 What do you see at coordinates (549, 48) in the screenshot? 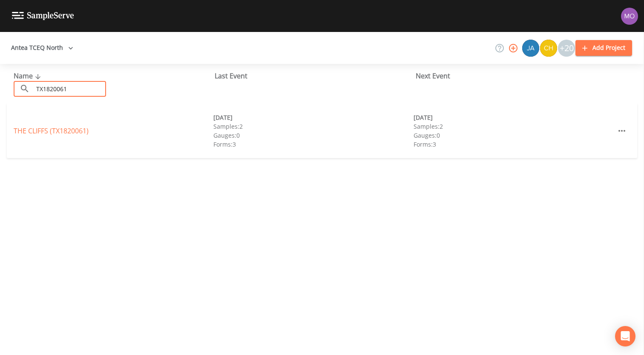
I see `div: Charles Medina` at bounding box center [549, 48].